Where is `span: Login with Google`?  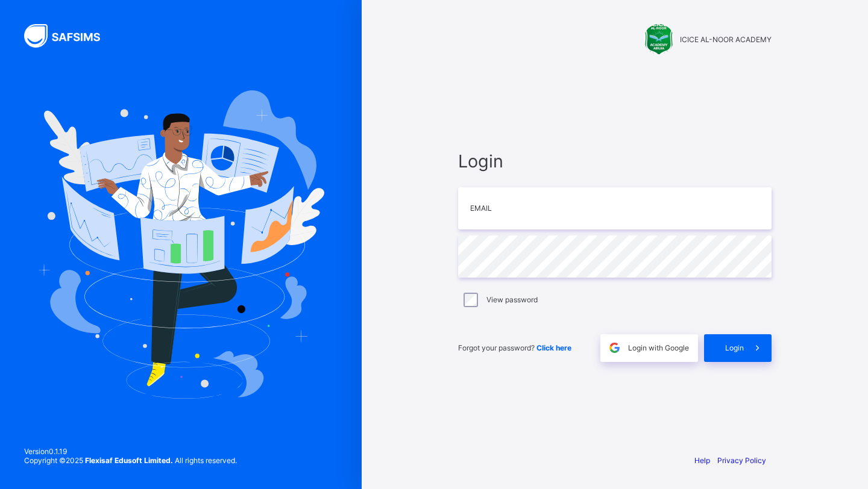 span: Login with Google is located at coordinates (658, 348).